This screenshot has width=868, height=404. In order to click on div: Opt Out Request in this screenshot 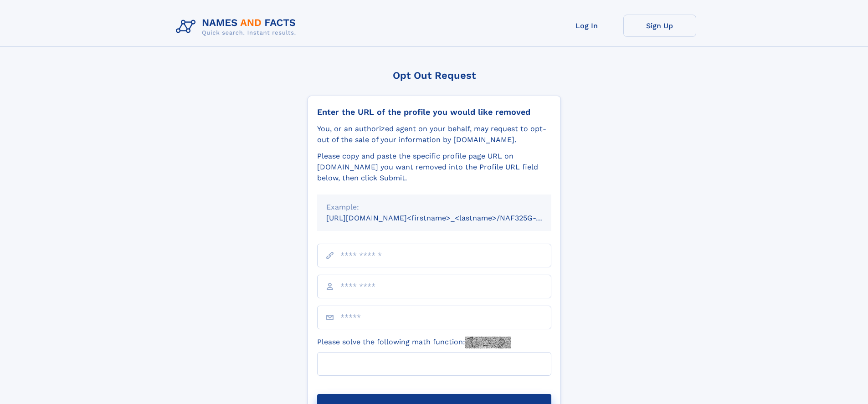, I will do `click(434, 75)`.